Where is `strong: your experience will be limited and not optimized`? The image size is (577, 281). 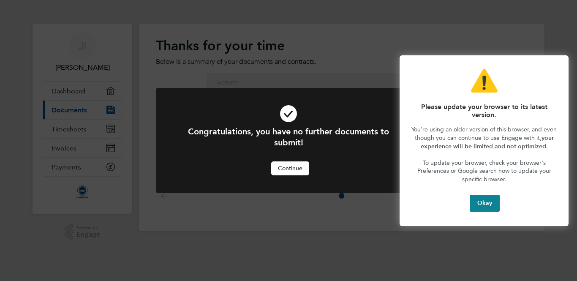 strong: your experience will be limited and not optimized is located at coordinates (488, 142).